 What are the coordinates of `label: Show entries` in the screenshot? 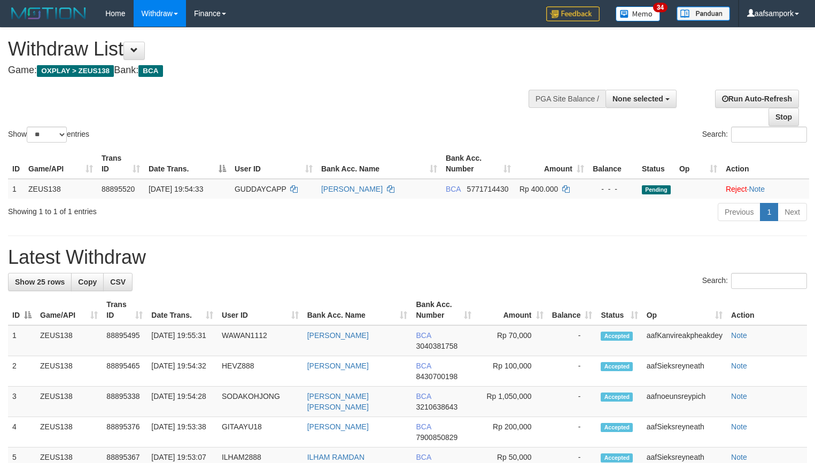 It's located at (49, 135).